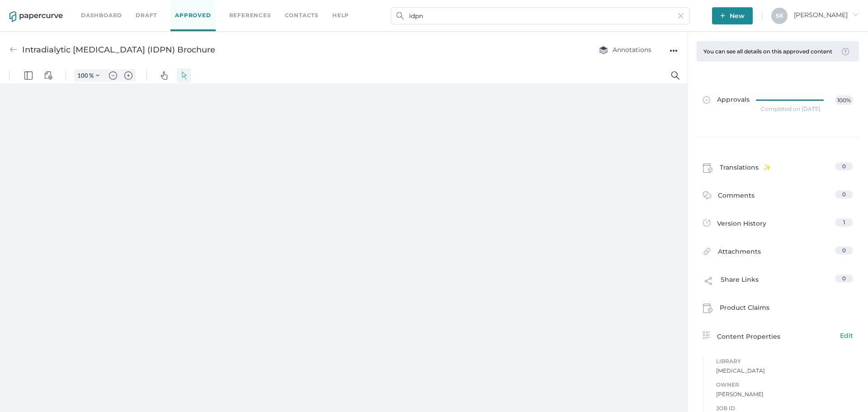 This screenshot has width=868, height=412. What do you see at coordinates (98, 8) in the screenshot?
I see `img: chevron.svg` at bounding box center [98, 8].